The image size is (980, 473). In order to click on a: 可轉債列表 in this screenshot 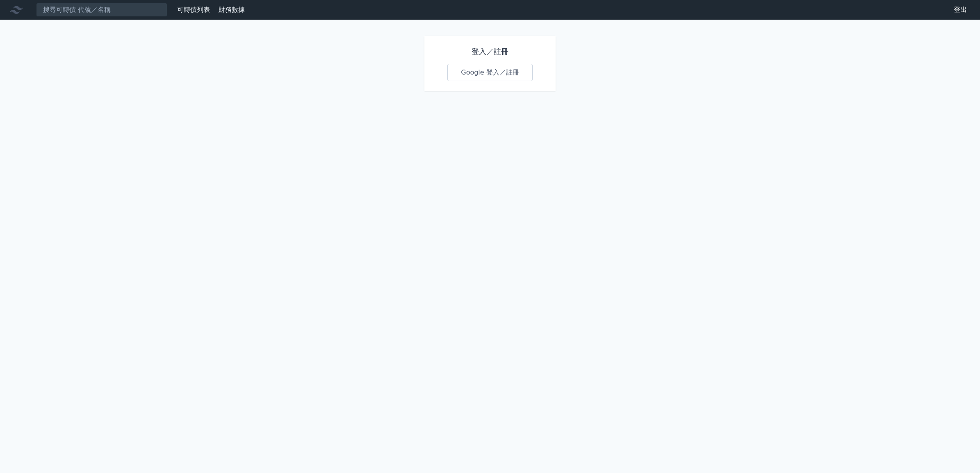, I will do `click(193, 10)`.